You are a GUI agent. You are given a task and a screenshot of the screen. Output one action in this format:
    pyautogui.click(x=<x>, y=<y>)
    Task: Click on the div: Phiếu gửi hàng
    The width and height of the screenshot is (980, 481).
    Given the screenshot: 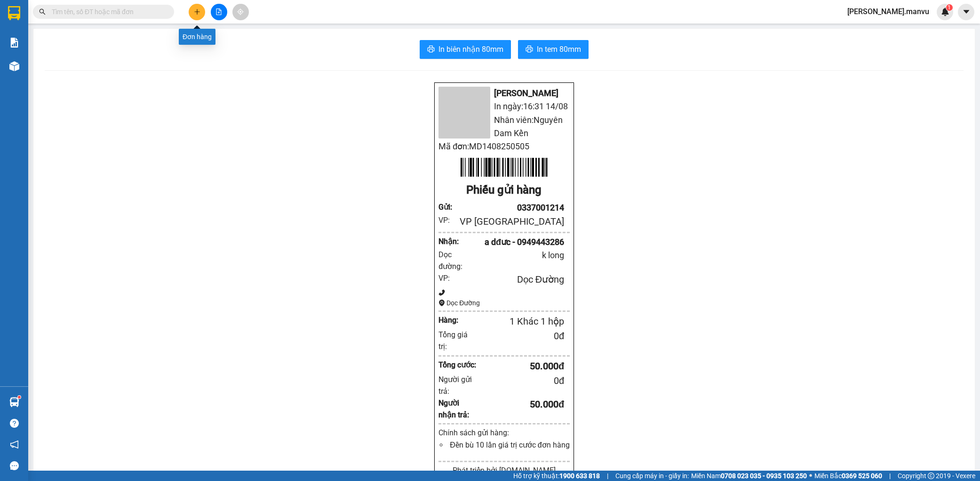 What is the action you would take?
    pyautogui.click(x=504, y=190)
    